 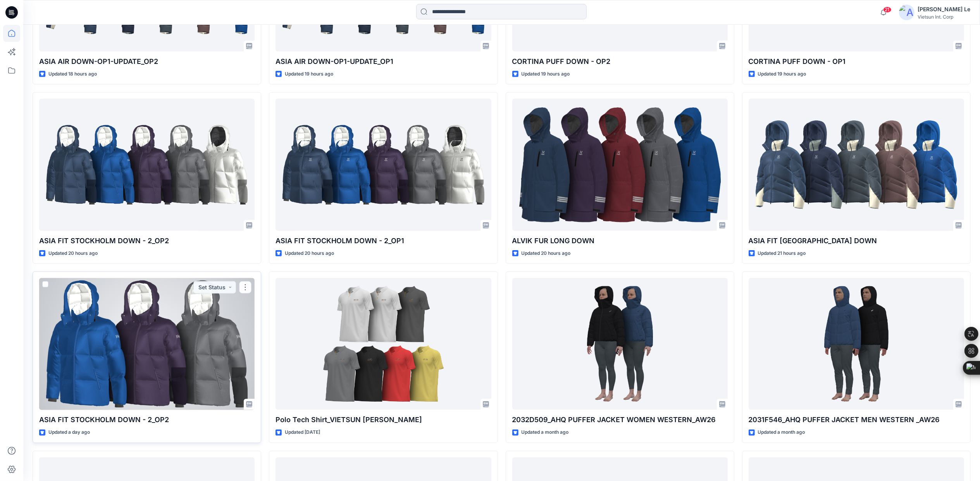 I want to click on p: ASIA AIR DOWN-OP1-UPDATE_OP2, so click(x=147, y=62).